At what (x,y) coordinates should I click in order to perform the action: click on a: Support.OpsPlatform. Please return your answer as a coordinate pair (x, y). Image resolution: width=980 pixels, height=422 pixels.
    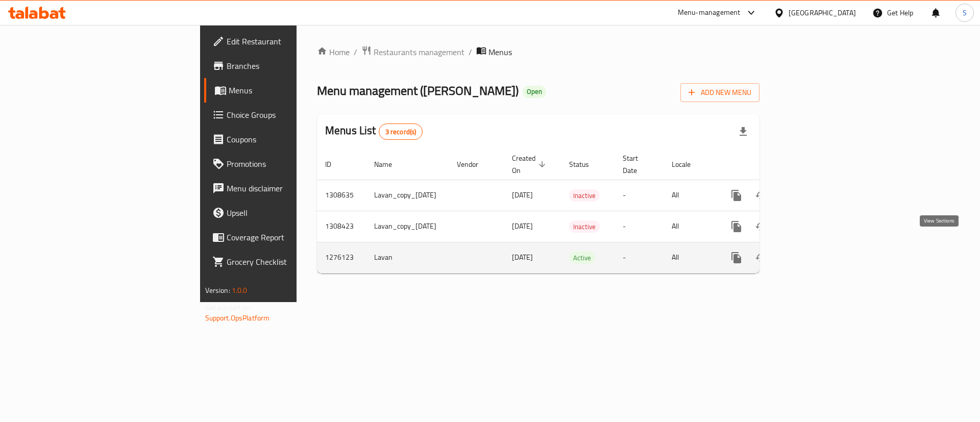
    Looking at the image, I should click on (237, 318).